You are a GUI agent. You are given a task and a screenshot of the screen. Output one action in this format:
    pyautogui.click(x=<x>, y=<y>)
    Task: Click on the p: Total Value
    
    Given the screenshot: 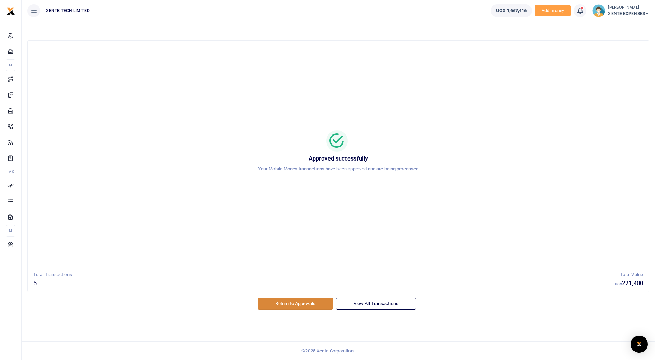 What is the action you would take?
    pyautogui.click(x=628, y=275)
    